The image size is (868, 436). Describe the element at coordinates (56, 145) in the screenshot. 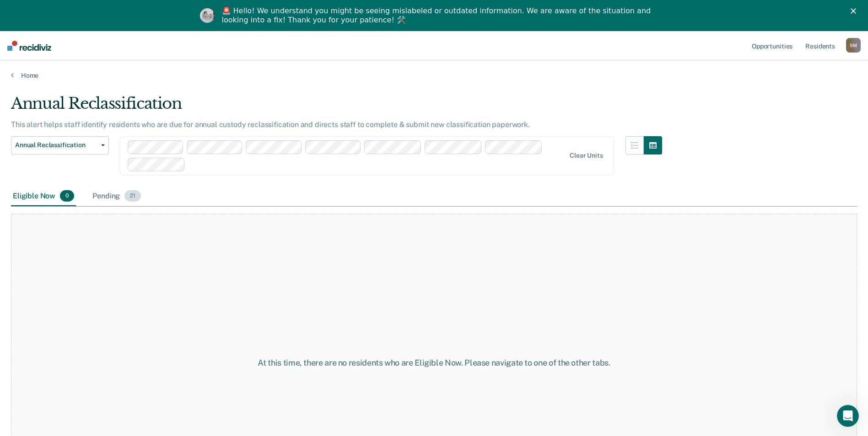

I see `span: Annual Reclassification` at that location.